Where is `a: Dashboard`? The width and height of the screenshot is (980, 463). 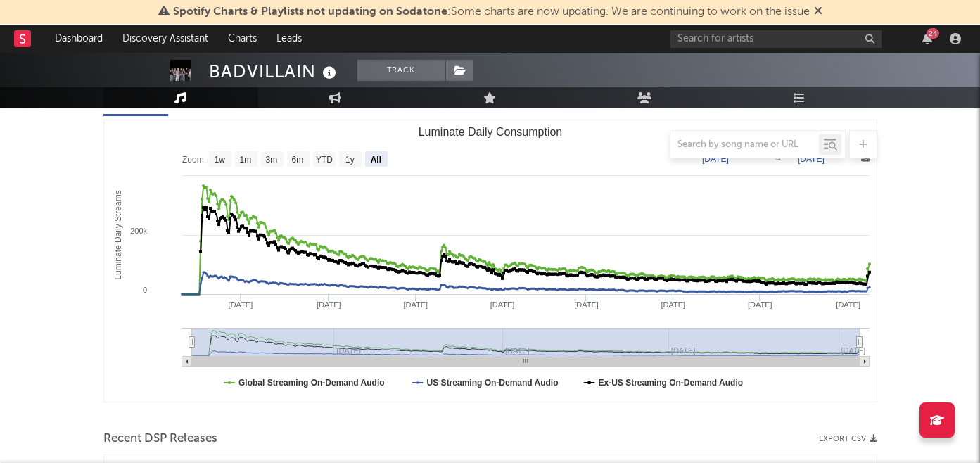
a: Dashboard is located at coordinates (79, 39).